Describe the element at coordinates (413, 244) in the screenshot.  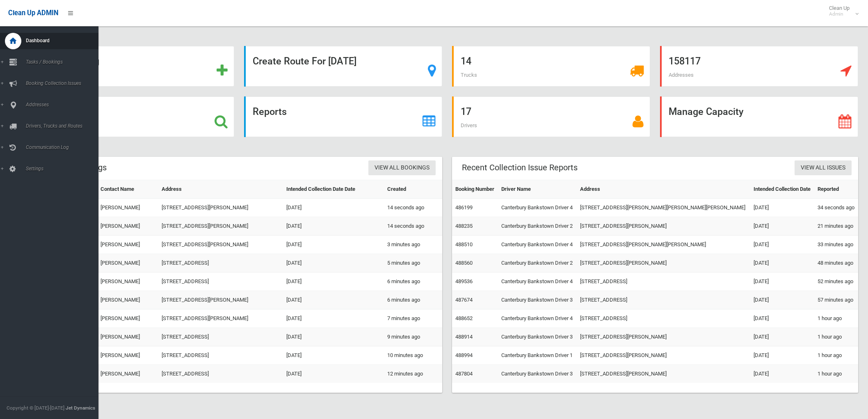
I see `td: 3 minutes ago` at that location.